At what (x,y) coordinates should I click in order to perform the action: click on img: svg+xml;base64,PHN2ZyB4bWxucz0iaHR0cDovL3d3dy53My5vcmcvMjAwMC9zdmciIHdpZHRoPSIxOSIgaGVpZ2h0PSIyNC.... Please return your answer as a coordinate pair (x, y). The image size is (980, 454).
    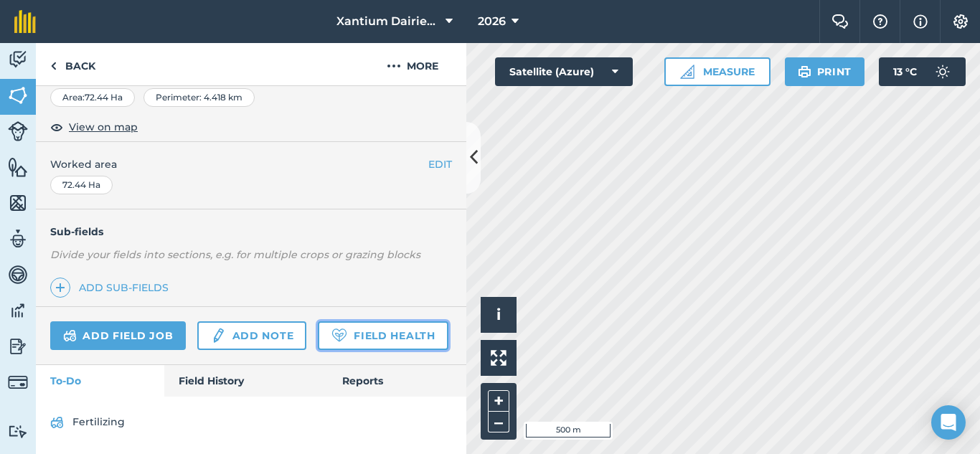
    Looking at the image, I should click on (804, 72).